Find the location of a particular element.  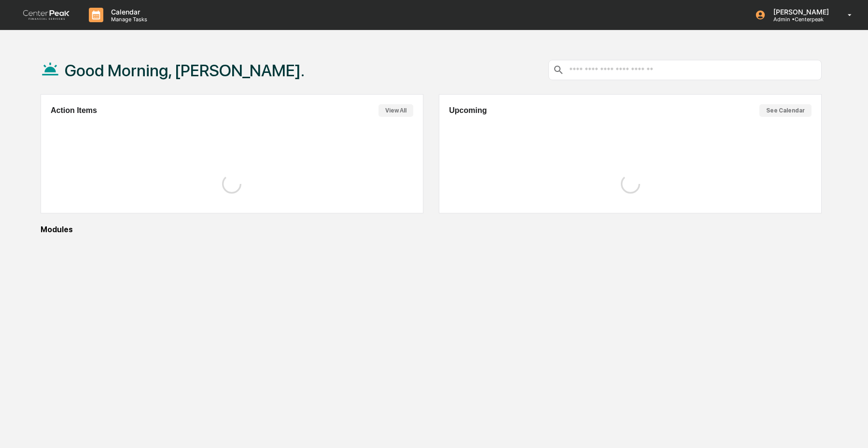

img: logo is located at coordinates (47, 15).